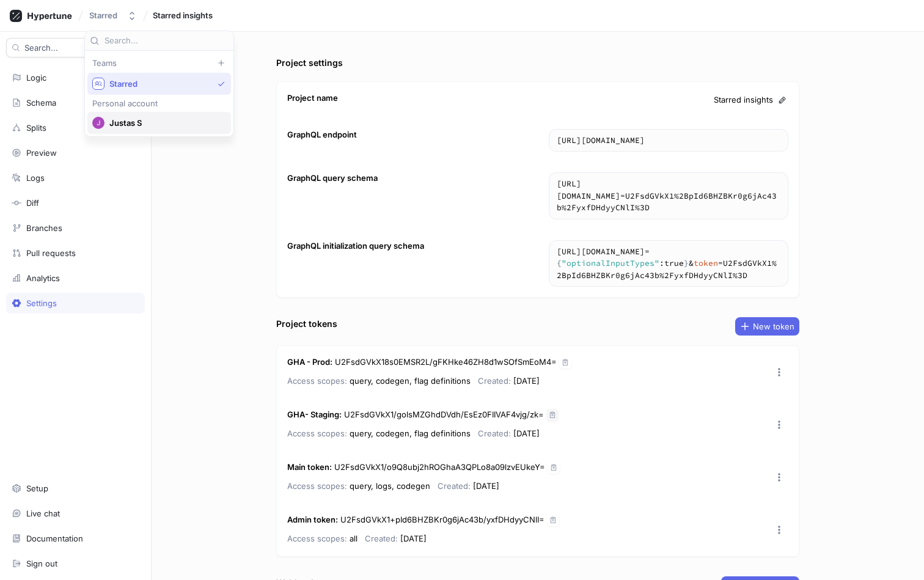 Image resolution: width=924 pixels, height=580 pixels. What do you see at coordinates (36, 178) in the screenshot?
I see `div: Logs` at bounding box center [36, 178].